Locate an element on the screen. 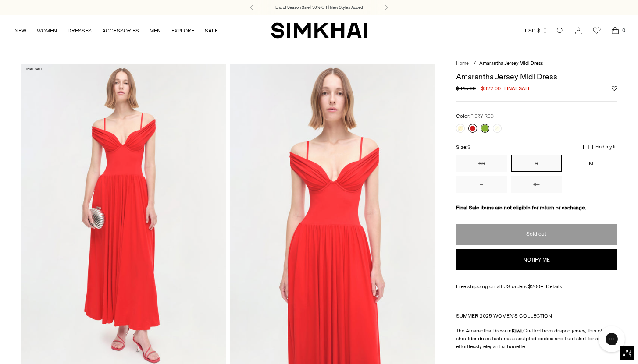 The height and width of the screenshot is (364, 638). a: Wishlist is located at coordinates (596, 31).